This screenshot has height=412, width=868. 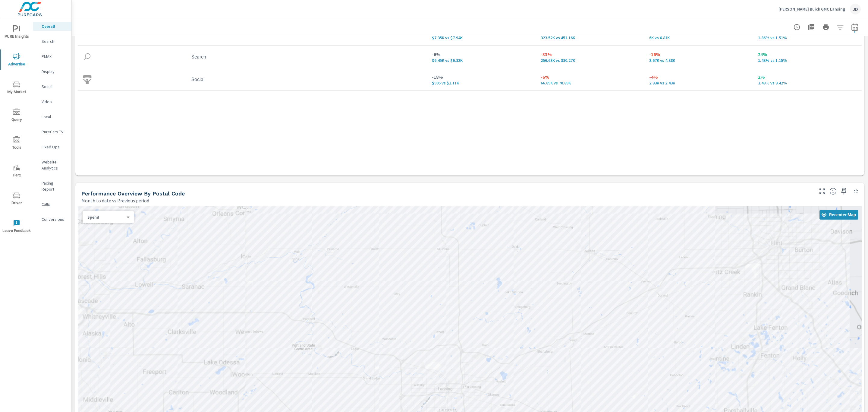 I want to click on p: Overall, so click(x=54, y=26).